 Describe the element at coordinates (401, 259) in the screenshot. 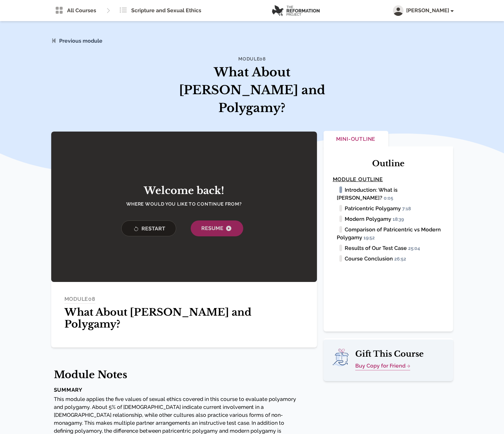

I see `span: 26:52` at that location.